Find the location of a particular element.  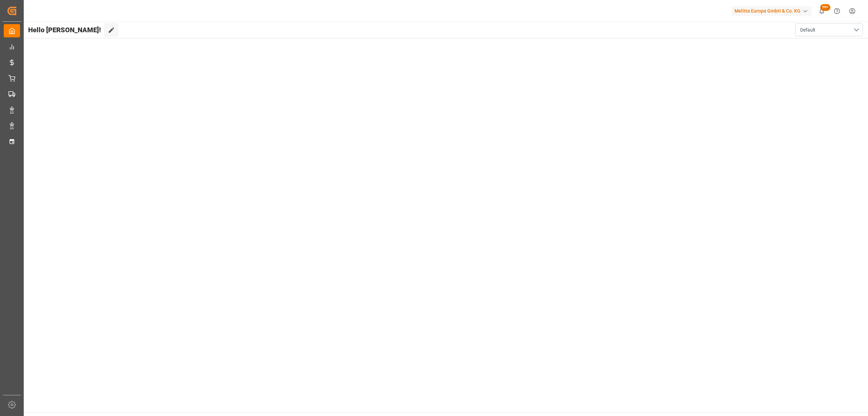

button: Help Center is located at coordinates (837, 11).